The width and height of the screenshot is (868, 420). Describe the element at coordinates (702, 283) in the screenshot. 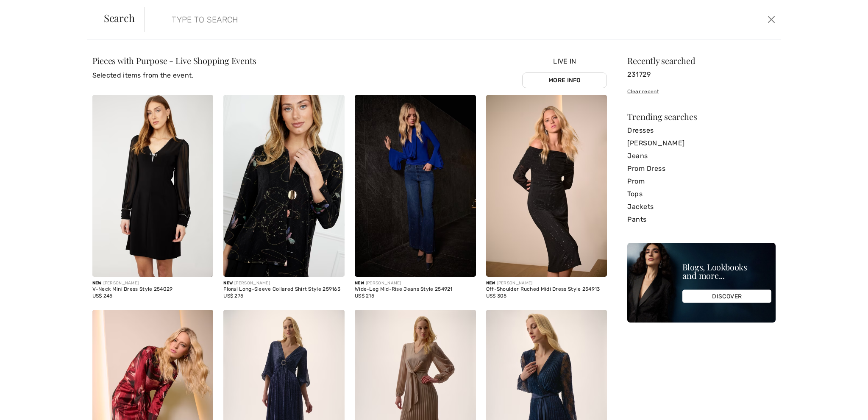

I see `img: Blogs, Lookbooks and more...` at that location.